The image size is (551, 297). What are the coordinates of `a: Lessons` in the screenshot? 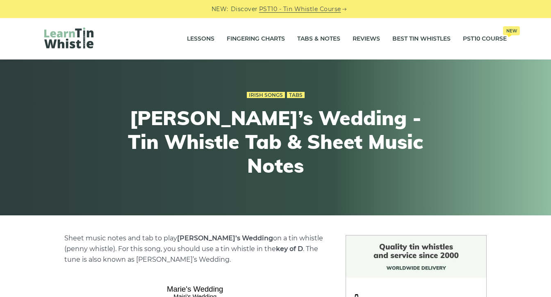 It's located at (200, 39).